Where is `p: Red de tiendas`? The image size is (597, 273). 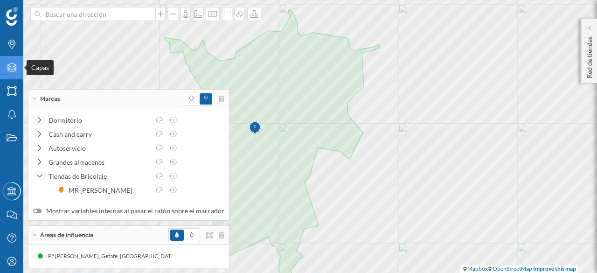
p: Red de tiendas is located at coordinates (590, 56).